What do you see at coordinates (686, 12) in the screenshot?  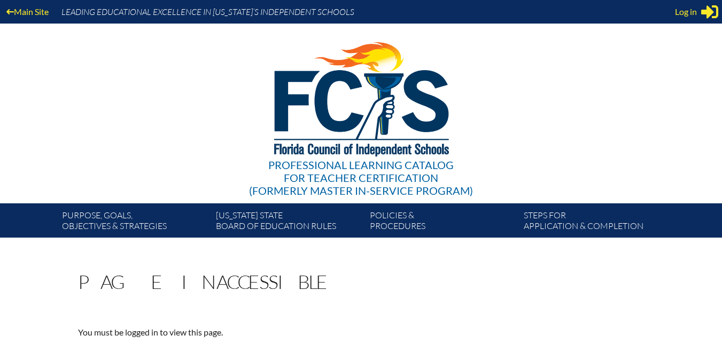 I see `span: Log in` at bounding box center [686, 12].